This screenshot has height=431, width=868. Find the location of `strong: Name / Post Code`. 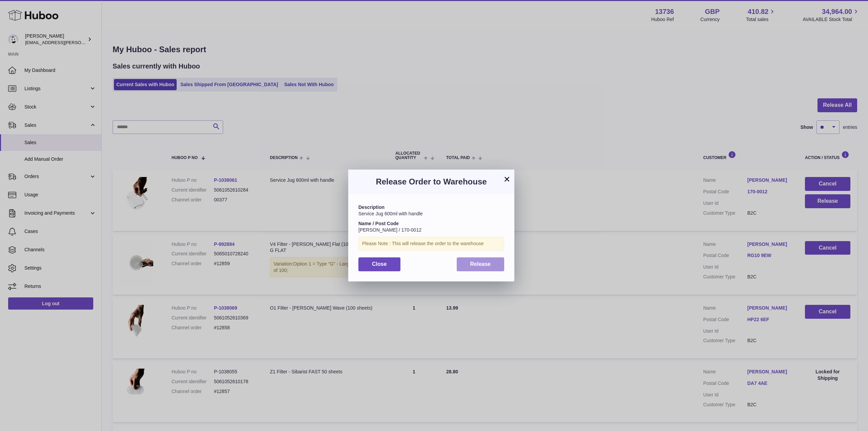

strong: Name / Post Code is located at coordinates (378, 223).